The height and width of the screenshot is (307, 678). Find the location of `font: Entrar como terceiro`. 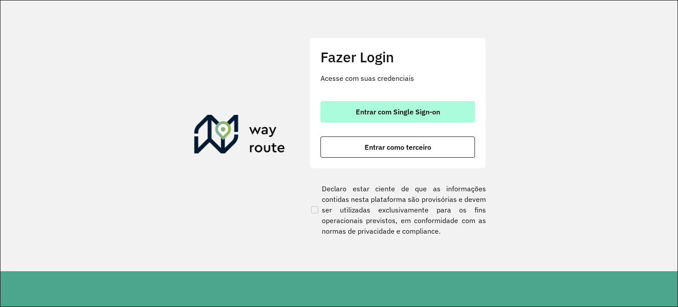

font: Entrar como terceiro is located at coordinates (398, 147).